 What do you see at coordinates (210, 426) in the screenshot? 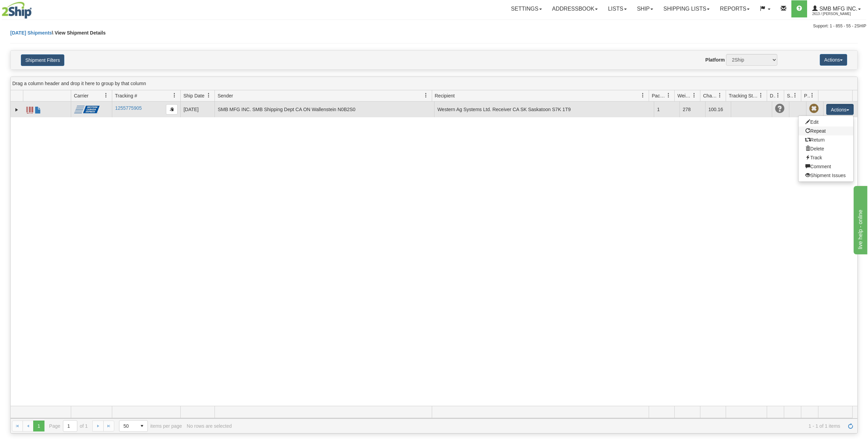
I see `div: No rows are selected` at bounding box center [210, 426].